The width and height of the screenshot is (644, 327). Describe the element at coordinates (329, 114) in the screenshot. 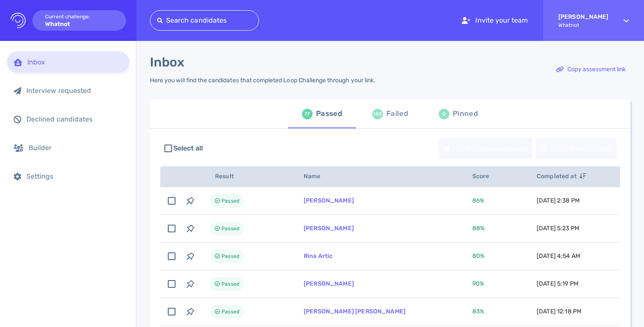

I see `div: Passed` at that location.